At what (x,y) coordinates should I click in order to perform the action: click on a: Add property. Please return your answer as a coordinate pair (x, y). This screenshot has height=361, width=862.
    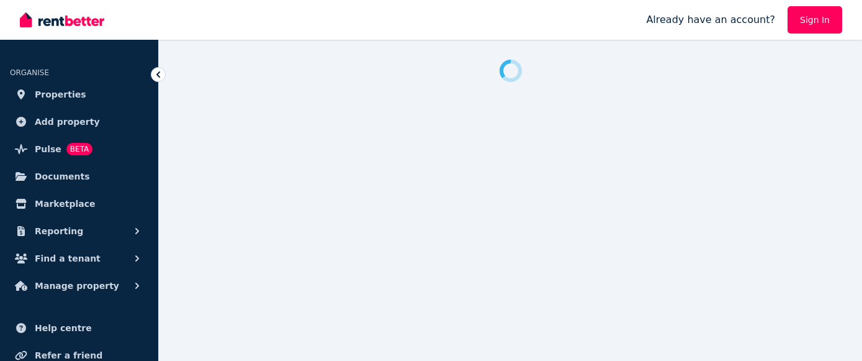
    Looking at the image, I should click on (79, 122).